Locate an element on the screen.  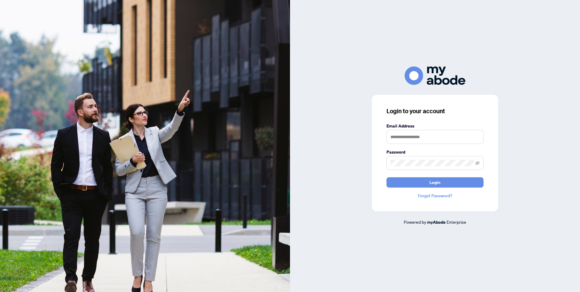
span: eye-invisible is located at coordinates (478, 163).